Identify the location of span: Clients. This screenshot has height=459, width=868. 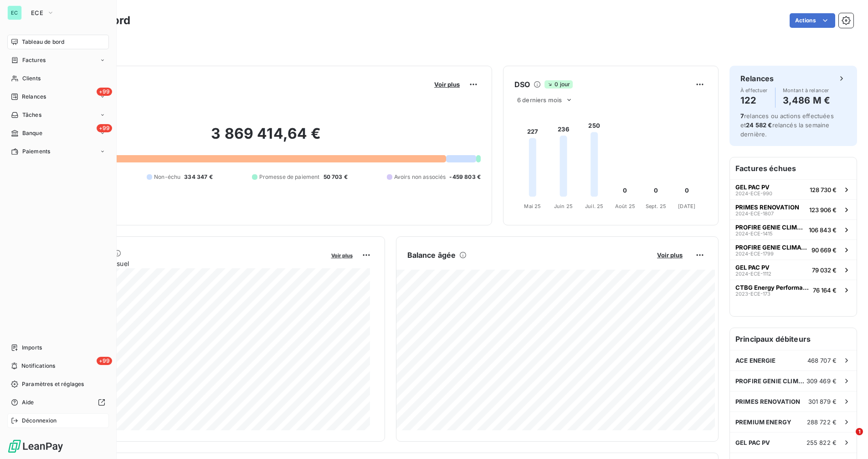
(31, 78).